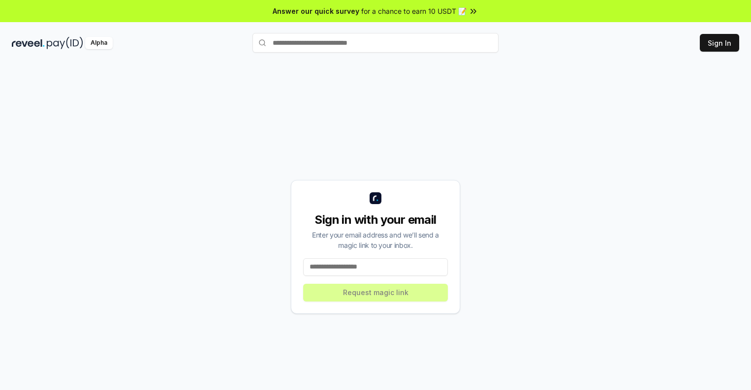 The image size is (751, 390). Describe the element at coordinates (375, 240) in the screenshot. I see `div: Enter your email address and we’ll send a magic link to your inbox.` at that location.